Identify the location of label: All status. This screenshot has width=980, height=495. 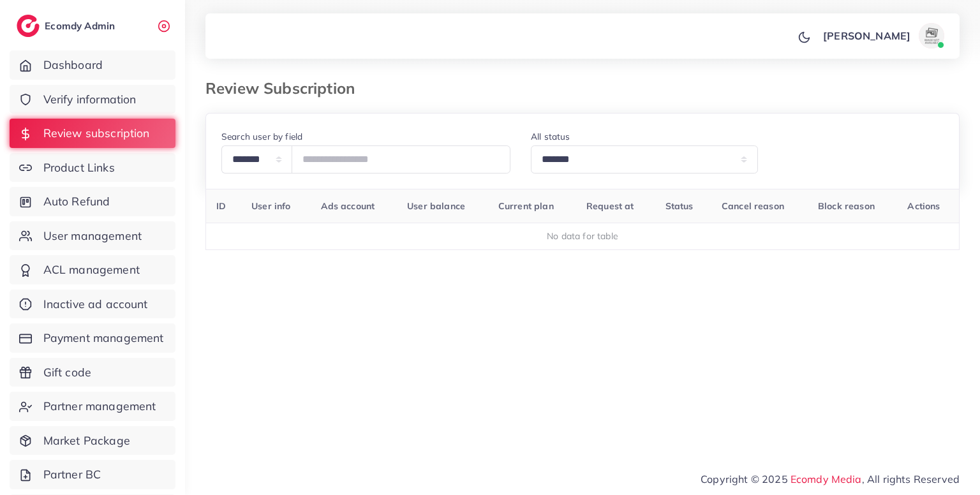
(550, 136).